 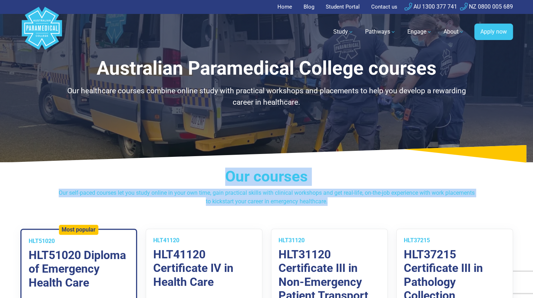 I want to click on a: Study, so click(x=343, y=32).